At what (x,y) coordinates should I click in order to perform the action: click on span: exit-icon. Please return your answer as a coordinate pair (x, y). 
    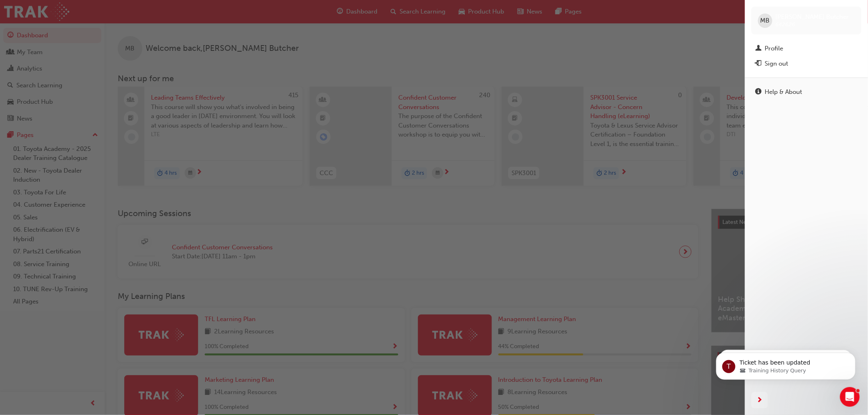
    Looking at the image, I should click on (759, 64).